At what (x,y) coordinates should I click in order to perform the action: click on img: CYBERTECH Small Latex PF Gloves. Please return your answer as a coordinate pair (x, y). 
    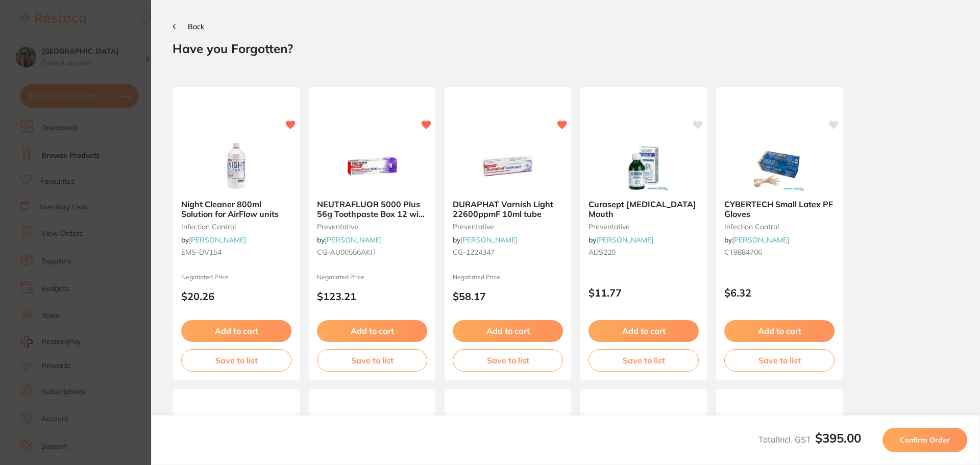
    Looking at the image, I should click on (780, 166).